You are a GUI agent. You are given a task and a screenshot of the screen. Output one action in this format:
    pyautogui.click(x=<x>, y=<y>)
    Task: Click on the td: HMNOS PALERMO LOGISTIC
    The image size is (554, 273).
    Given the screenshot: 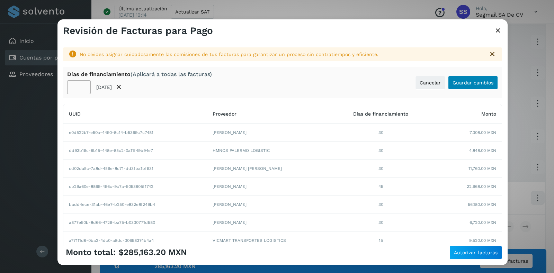 What is the action you would take?
    pyautogui.click(x=269, y=151)
    